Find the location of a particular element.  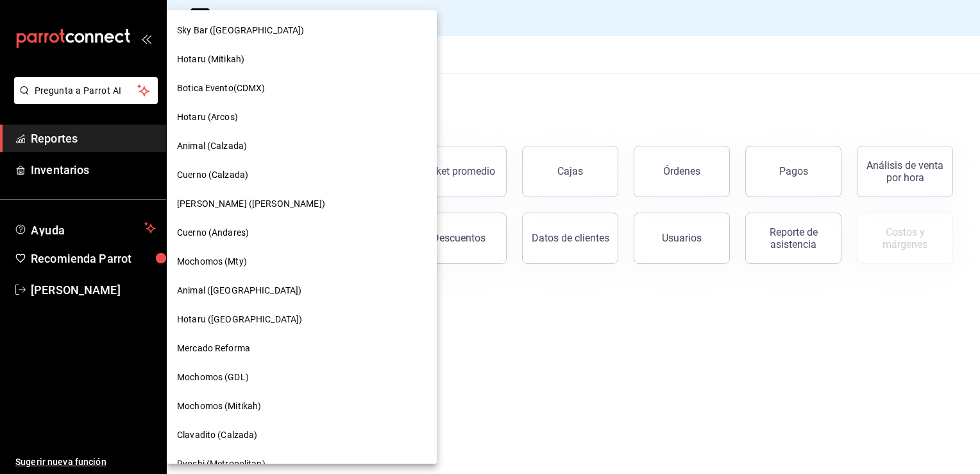

div: Cuerno (Calzada) is located at coordinates (301, 174).